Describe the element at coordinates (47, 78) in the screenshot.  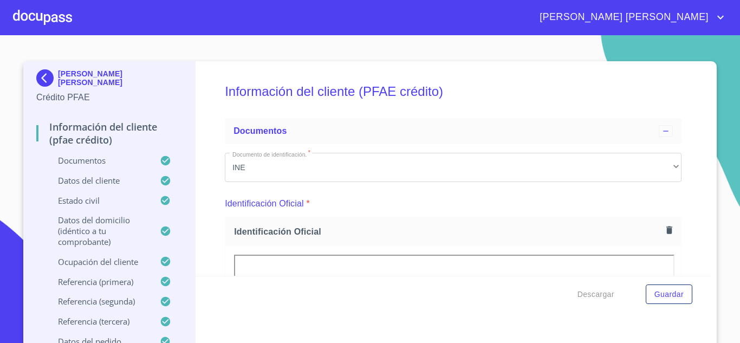
I see `img: Docupass spot blue` at that location.